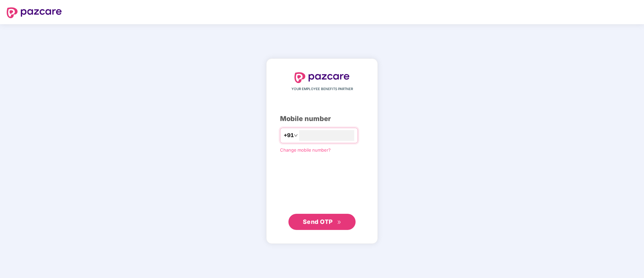 This screenshot has height=278, width=644. I want to click on span: Change mobile number?, so click(305, 150).